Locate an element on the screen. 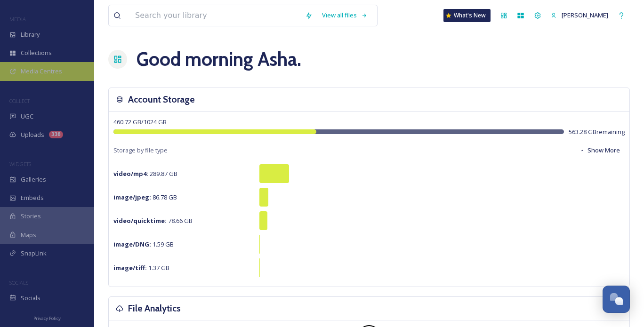 This screenshot has height=327, width=644. span: UGC is located at coordinates (27, 116).